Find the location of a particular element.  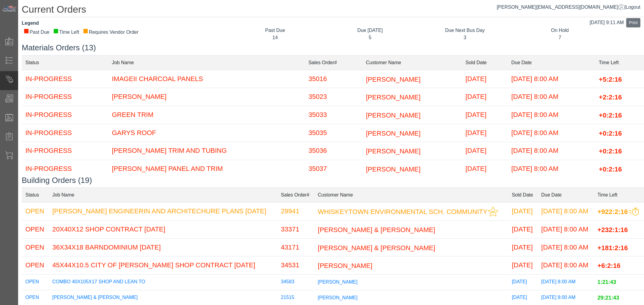

div: 7 is located at coordinates (559, 38).